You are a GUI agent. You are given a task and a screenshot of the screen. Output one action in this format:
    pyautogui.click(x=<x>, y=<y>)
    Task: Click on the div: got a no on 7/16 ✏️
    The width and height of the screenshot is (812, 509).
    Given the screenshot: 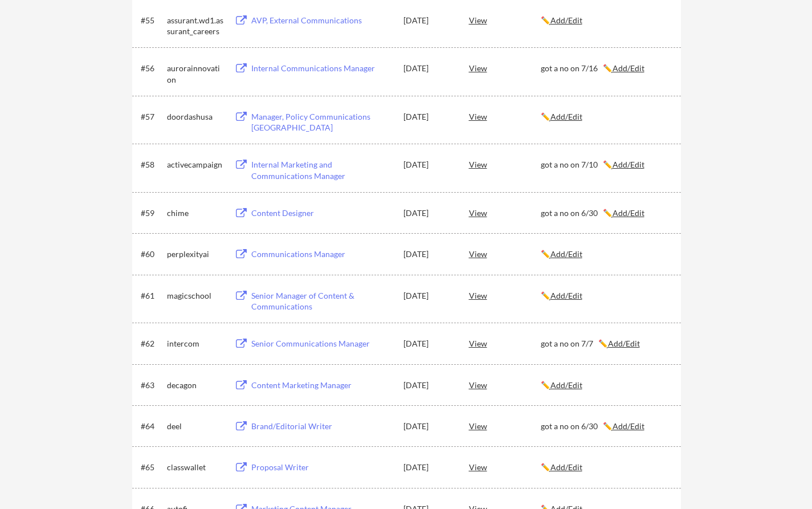 What is the action you would take?
    pyautogui.click(x=606, y=68)
    